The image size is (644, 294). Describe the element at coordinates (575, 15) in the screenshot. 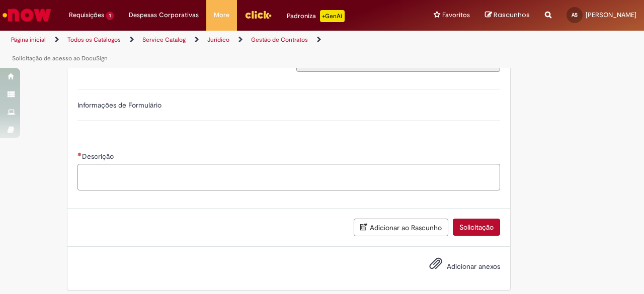

I see `span: AS` at that location.